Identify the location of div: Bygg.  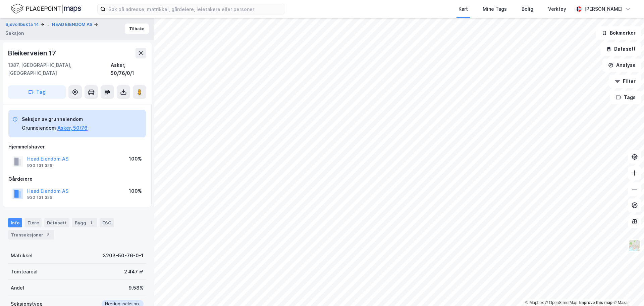
(84, 222).